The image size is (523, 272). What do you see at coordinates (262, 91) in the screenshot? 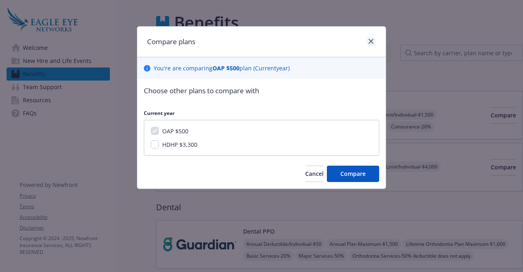
I see `p: Choose other plans to compare with` at bounding box center [262, 91].